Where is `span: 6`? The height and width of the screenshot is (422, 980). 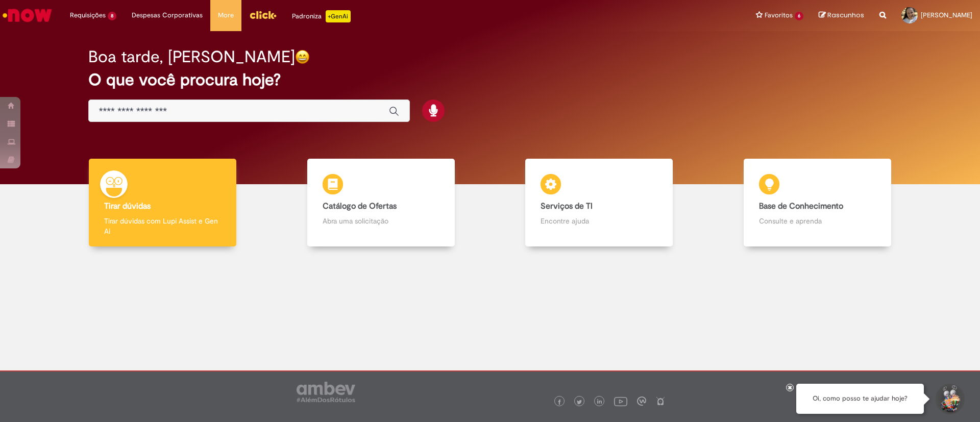 span: 6 is located at coordinates (799, 16).